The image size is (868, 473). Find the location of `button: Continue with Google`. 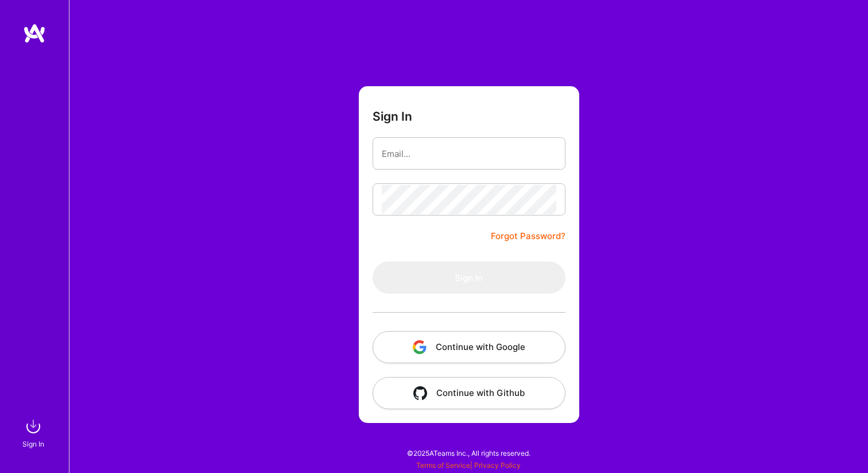

button: Continue with Google is located at coordinates (469, 347).